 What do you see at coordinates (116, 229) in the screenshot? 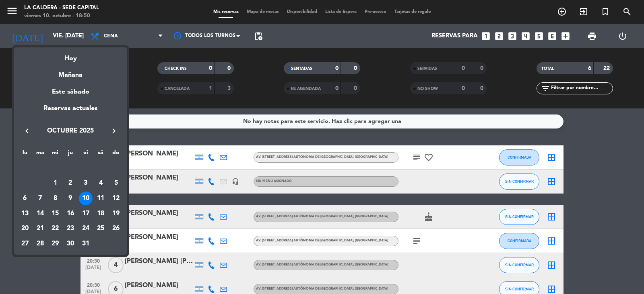
I see `div: 26` at bounding box center [116, 229].